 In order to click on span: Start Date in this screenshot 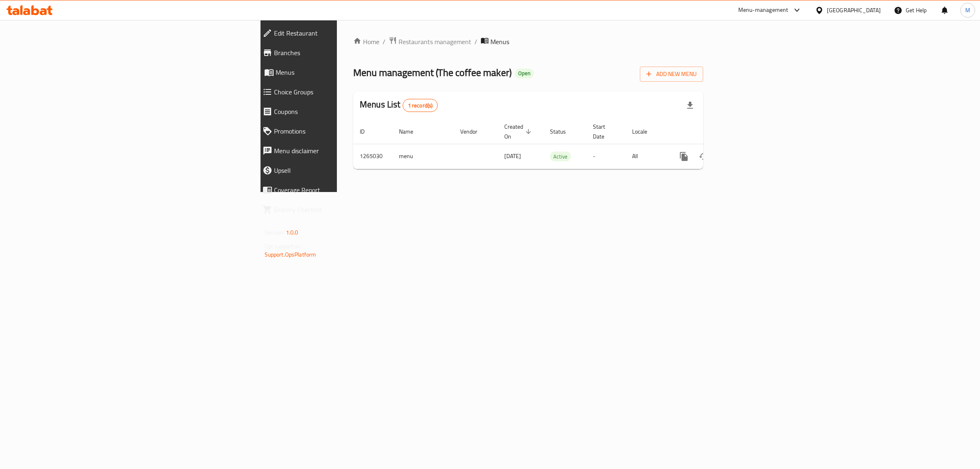, I will do `click(604, 131)`.